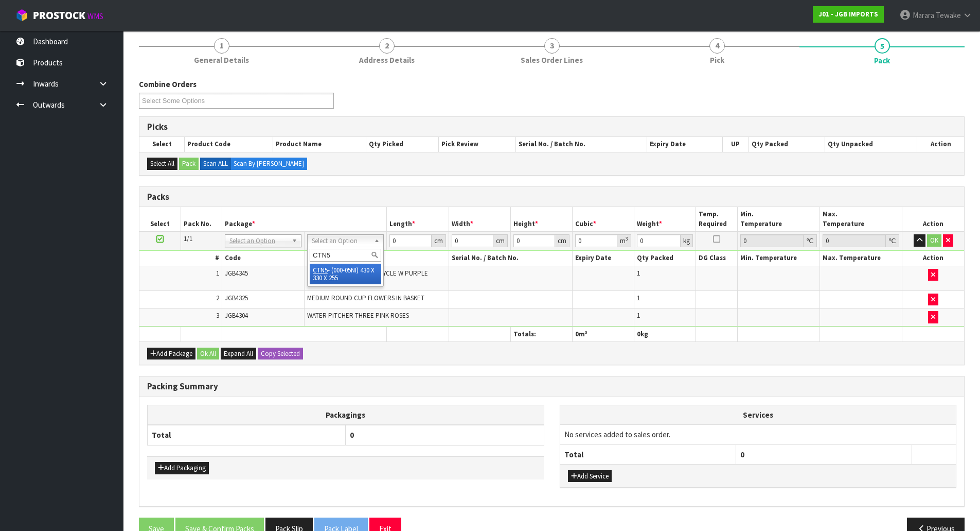 This screenshot has height=531, width=980. What do you see at coordinates (365, 297) in the screenshot?
I see `span: MEDIUM ROUND CUP FLOWERS IN BASKET` at bounding box center [365, 297].